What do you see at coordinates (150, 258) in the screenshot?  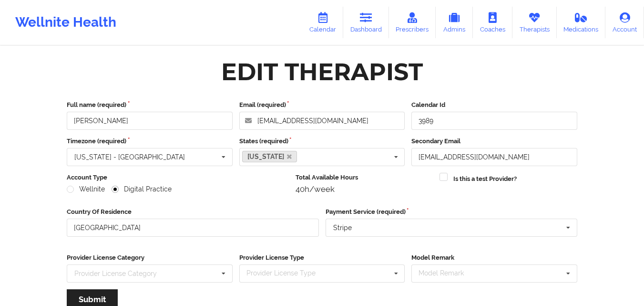 I see `label: Provider License Category` at bounding box center [150, 258].